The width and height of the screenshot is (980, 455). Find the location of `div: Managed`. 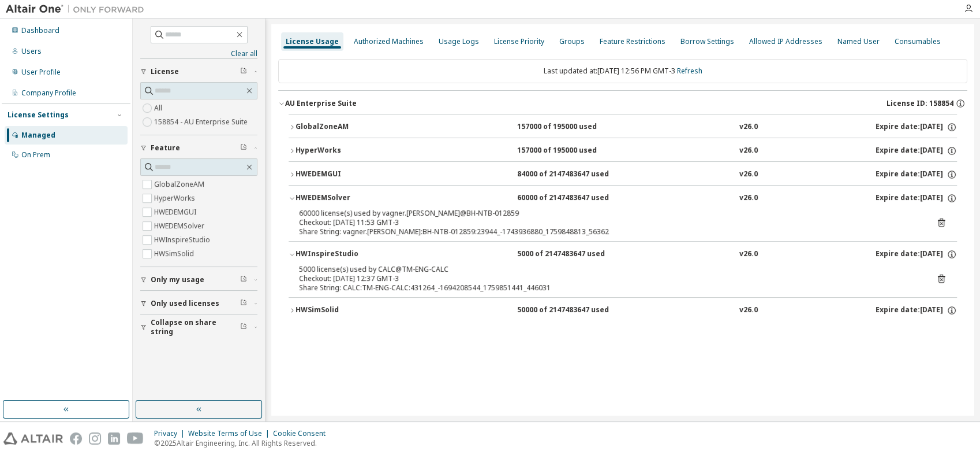

div: Managed is located at coordinates (38, 135).